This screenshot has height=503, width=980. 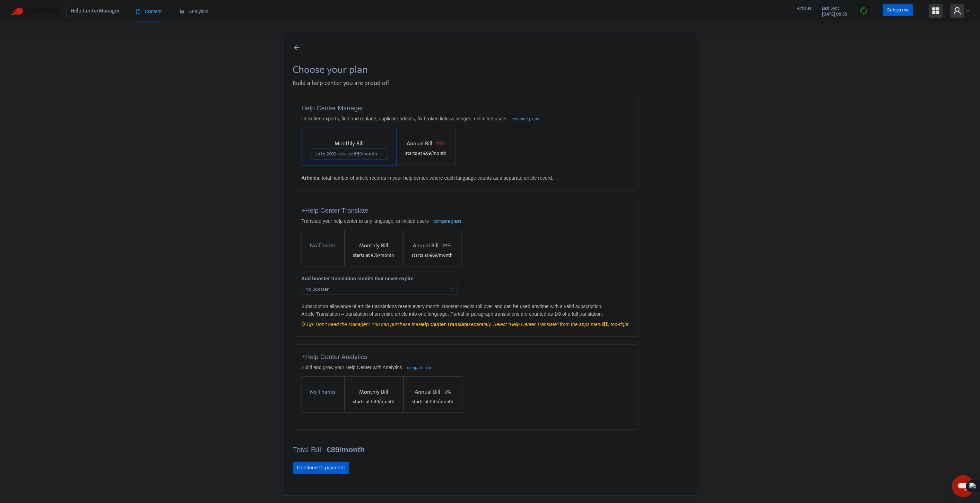 I want to click on h5: Help Center Manager, so click(x=466, y=108).